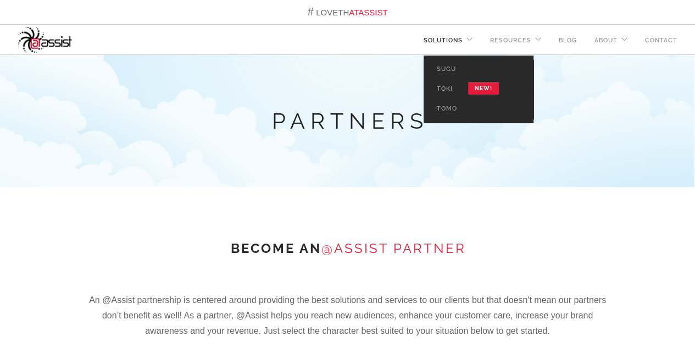  Describe the element at coordinates (446, 69) in the screenshot. I see `a: Sugu` at that location.